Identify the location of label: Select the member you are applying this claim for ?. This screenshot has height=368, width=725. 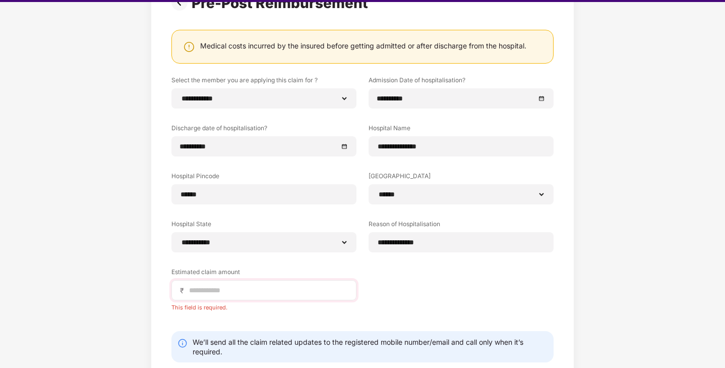
(264, 82).